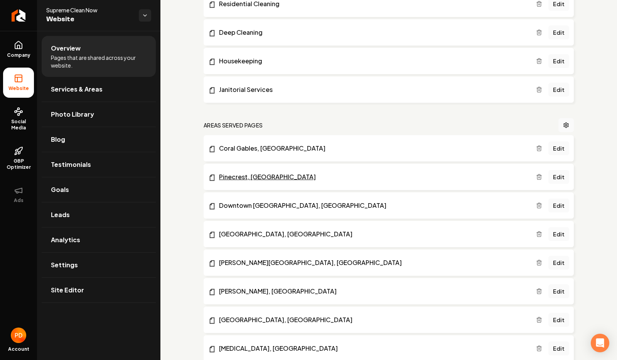 This screenshot has width=617, height=360. What do you see at coordinates (233, 125) in the screenshot?
I see `h2: Areas Served Pages` at bounding box center [233, 125].